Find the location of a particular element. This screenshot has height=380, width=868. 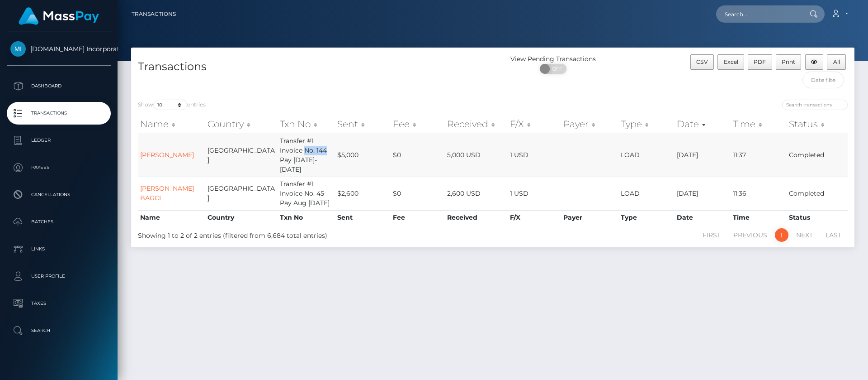

span: All is located at coordinates (836, 62).